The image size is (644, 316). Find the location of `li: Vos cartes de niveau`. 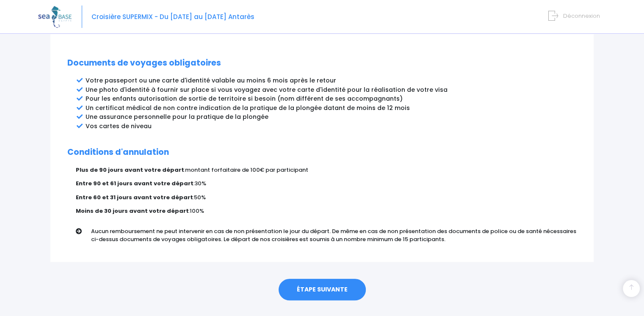

li: Vos cartes de niveau is located at coordinates (331, 126).